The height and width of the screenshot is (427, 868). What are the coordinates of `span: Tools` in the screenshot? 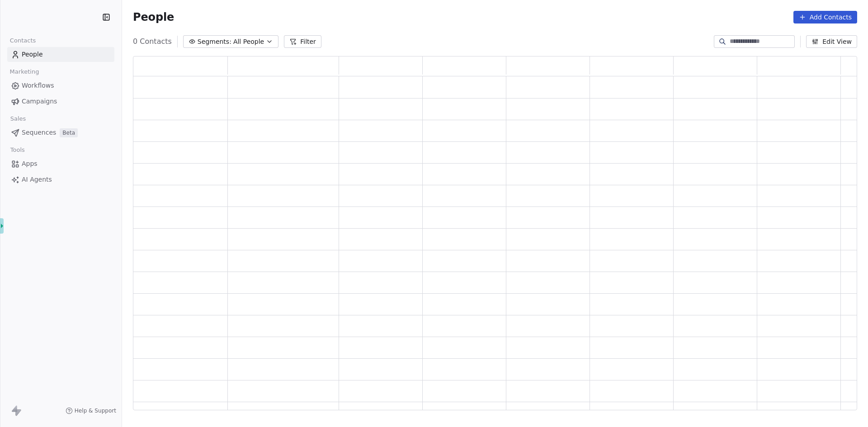 It's located at (17, 150).